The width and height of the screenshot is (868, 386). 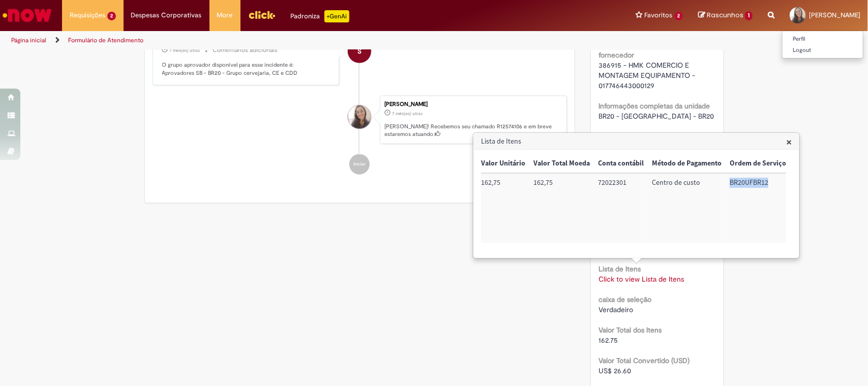 I want to click on th: Método de Pagamento, so click(x=686, y=163).